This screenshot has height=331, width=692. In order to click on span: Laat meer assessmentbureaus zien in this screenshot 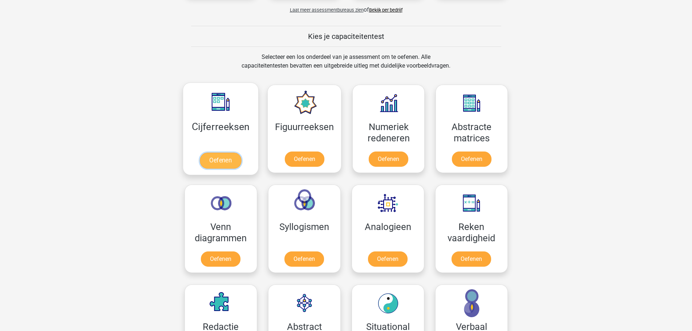, I will do `click(326, 10)`.